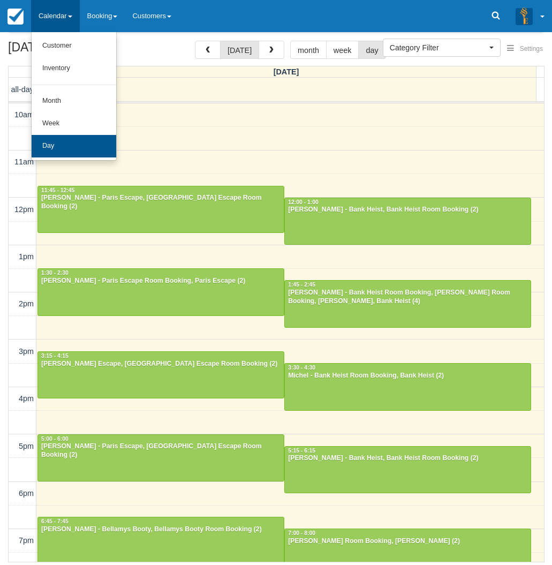  I want to click on span: 3:15 - 4:15, so click(55, 356).